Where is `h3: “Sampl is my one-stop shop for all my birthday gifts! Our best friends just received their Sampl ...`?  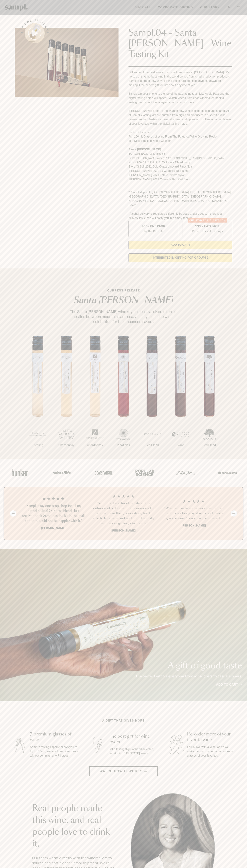 h3: “Sampl is my one-stop shop for all my birthday gifts! Our best friends just received their Sampl ... is located at coordinates (53, 513).